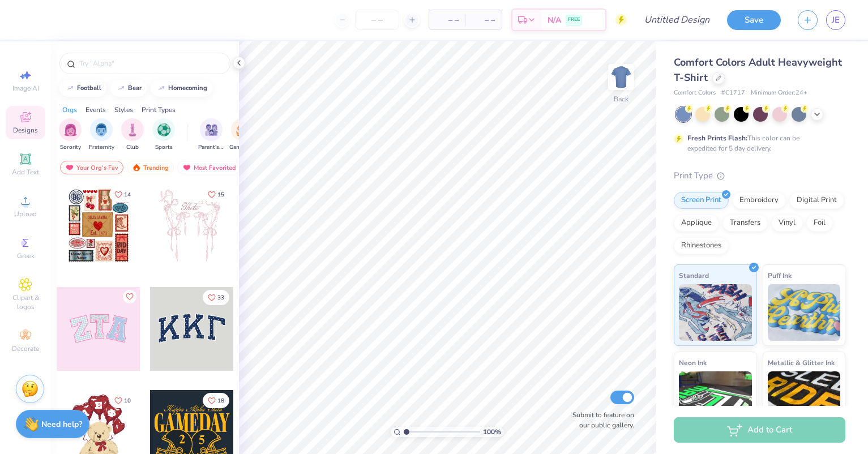 The height and width of the screenshot is (454, 868). I want to click on div: Most Favorited, so click(209, 167).